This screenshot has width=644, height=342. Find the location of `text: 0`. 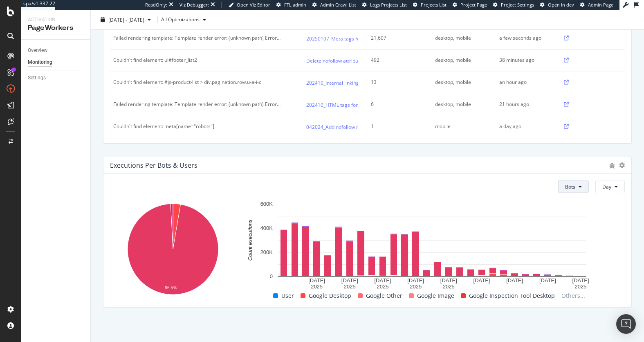

text: 0 is located at coordinates (271, 276).